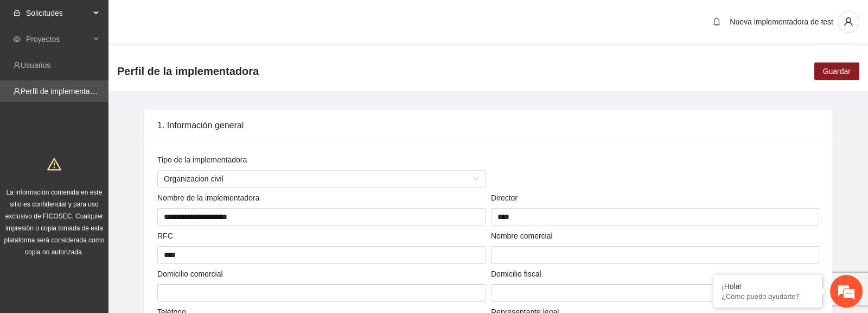 This screenshot has width=868, height=313. I want to click on span: Proyectos, so click(58, 39).